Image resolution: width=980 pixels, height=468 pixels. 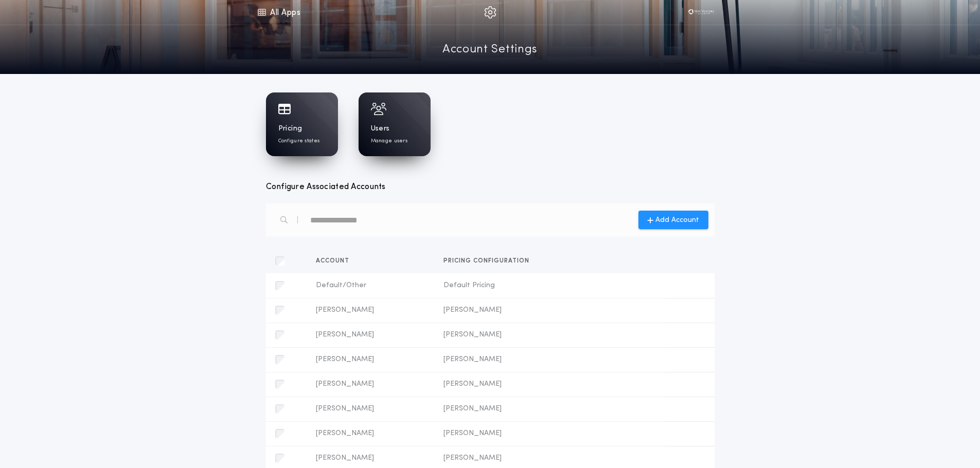 I want to click on a: Account Settings, so click(x=490, y=50).